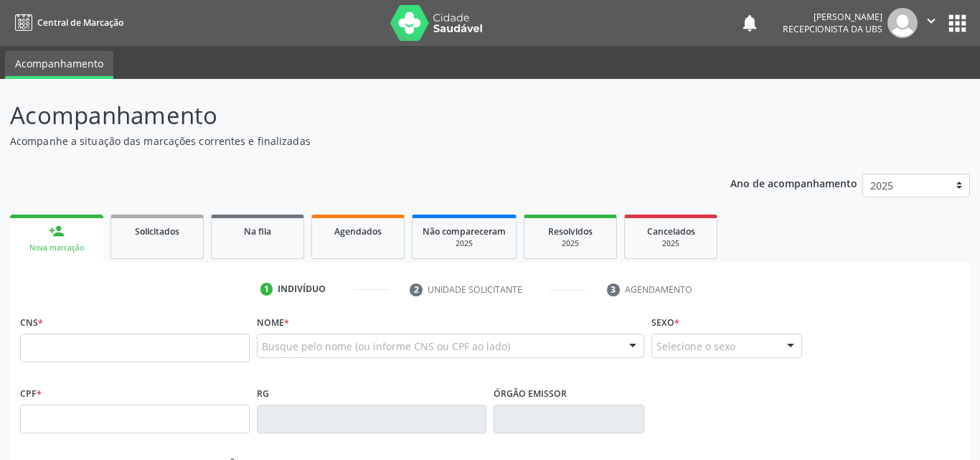 This screenshot has height=460, width=980. Describe the element at coordinates (358, 231) in the screenshot. I see `span: Agendados` at that location.